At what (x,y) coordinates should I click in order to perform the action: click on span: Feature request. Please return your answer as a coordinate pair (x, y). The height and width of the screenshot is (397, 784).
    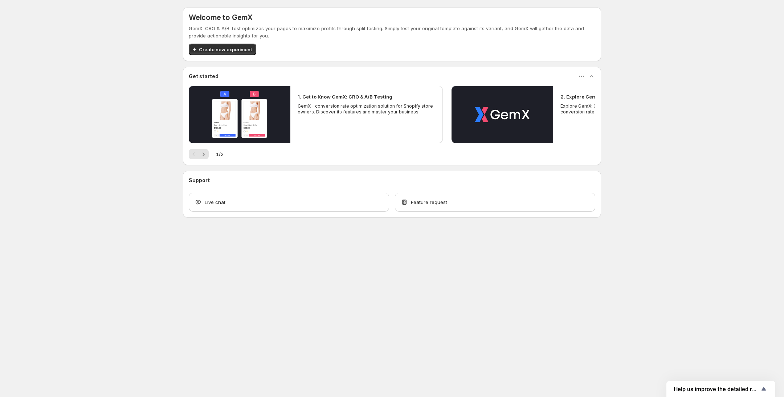
    Looking at the image, I should click on (429, 202).